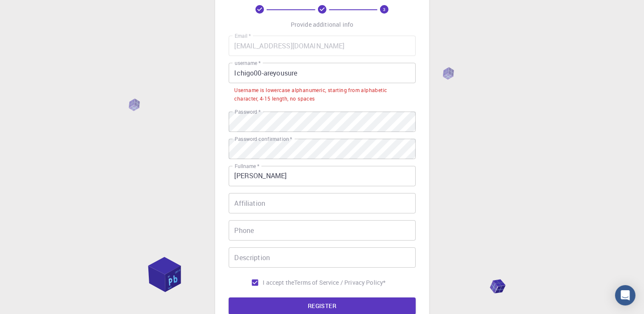  Describe the element at coordinates (339, 283) in the screenshot. I see `a: Terms of Service / Privacy Policy*` at that location.